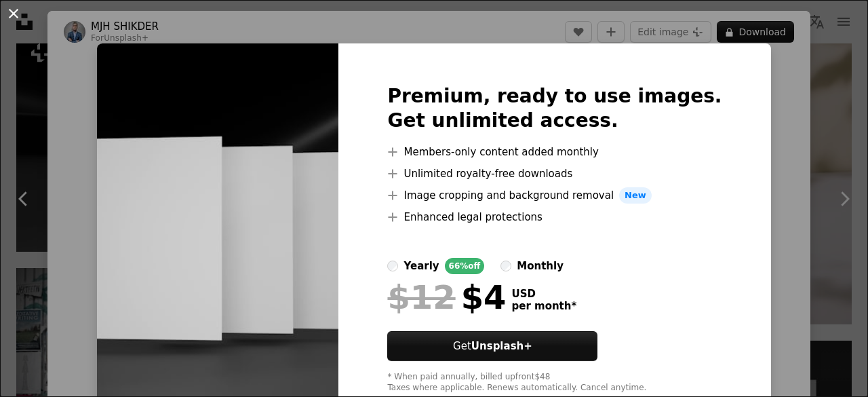  Describe the element at coordinates (544, 306) in the screenshot. I see `span: per month *` at that location.